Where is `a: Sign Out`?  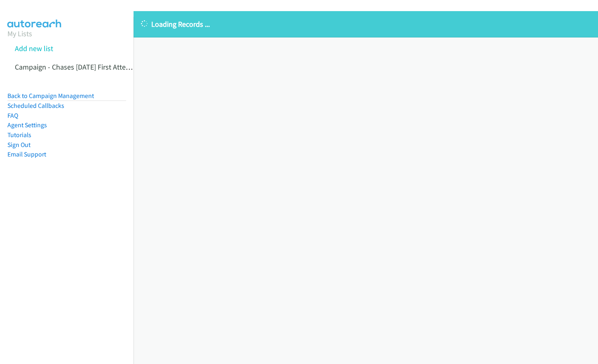 a: Sign Out is located at coordinates (19, 144).